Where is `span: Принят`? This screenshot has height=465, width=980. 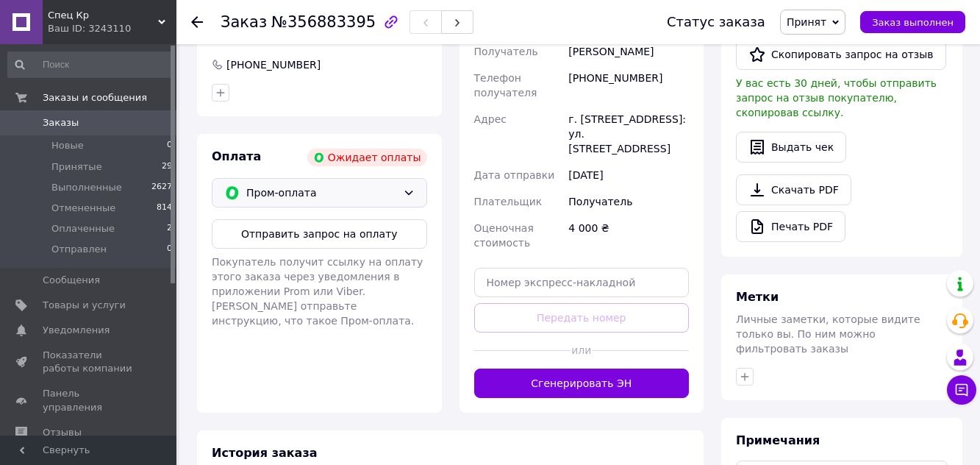
span: Принят is located at coordinates (806, 23).